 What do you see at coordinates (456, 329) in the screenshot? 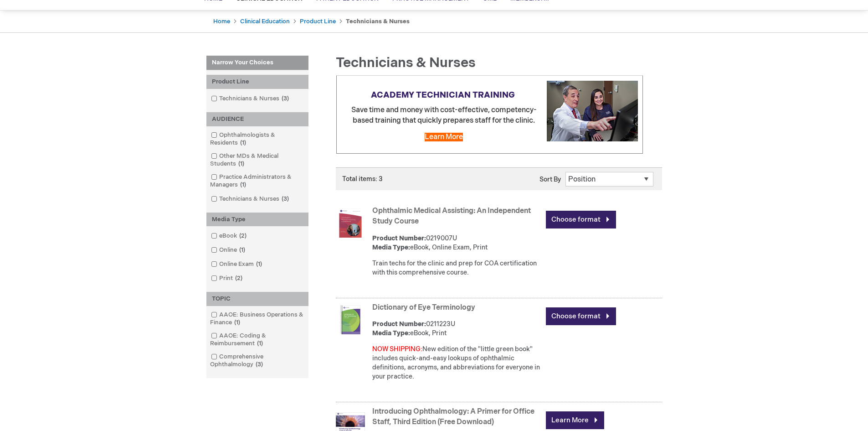
I see `div: 0211223U eBook, Print` at bounding box center [456, 329].